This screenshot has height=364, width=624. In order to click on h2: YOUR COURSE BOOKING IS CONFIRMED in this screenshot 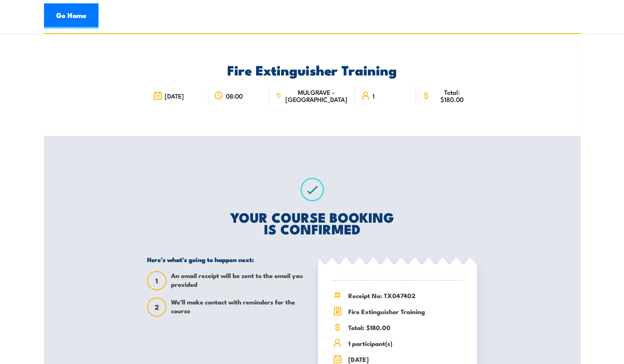, I will do `click(312, 223)`.